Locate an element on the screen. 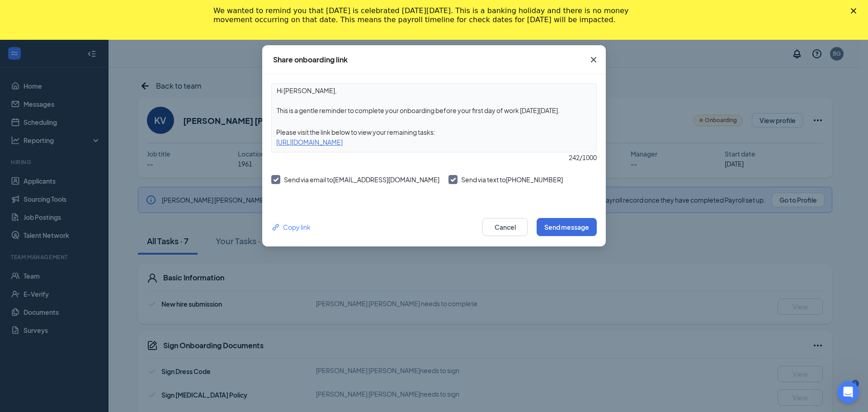 The height and width of the screenshot is (412, 868). div: Share onboarding link is located at coordinates (310, 60).